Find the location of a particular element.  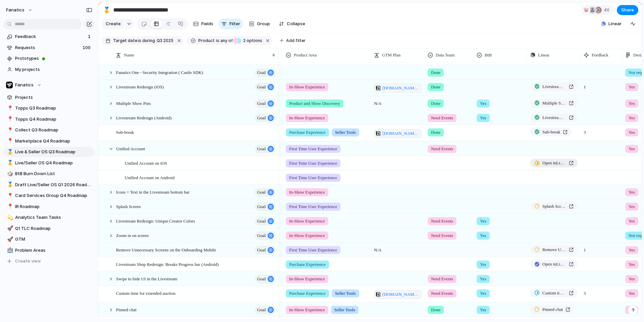

span: Target date is located at coordinates (125, 41).